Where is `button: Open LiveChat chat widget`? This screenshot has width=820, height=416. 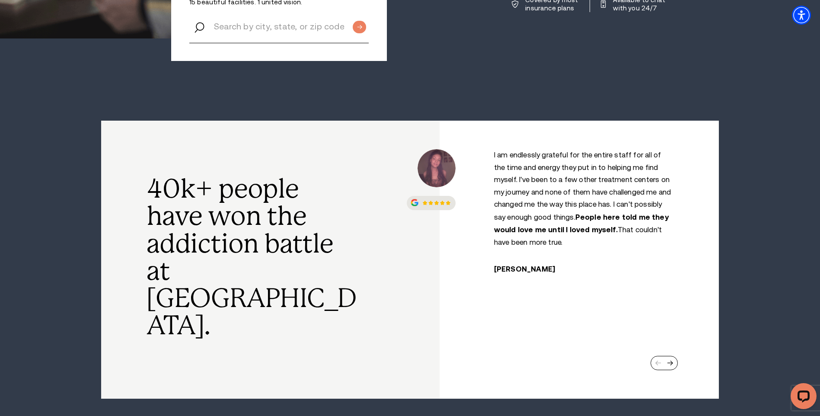
button: Open LiveChat chat widget is located at coordinates (20, 16).